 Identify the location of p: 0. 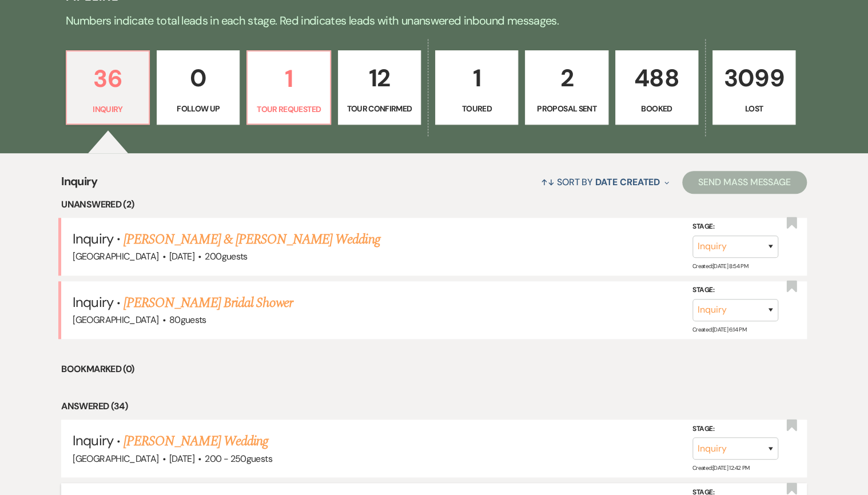
(198, 78).